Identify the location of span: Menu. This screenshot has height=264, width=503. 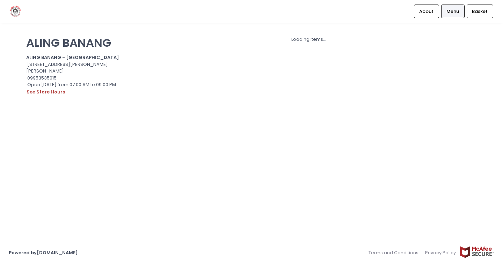
(452, 12).